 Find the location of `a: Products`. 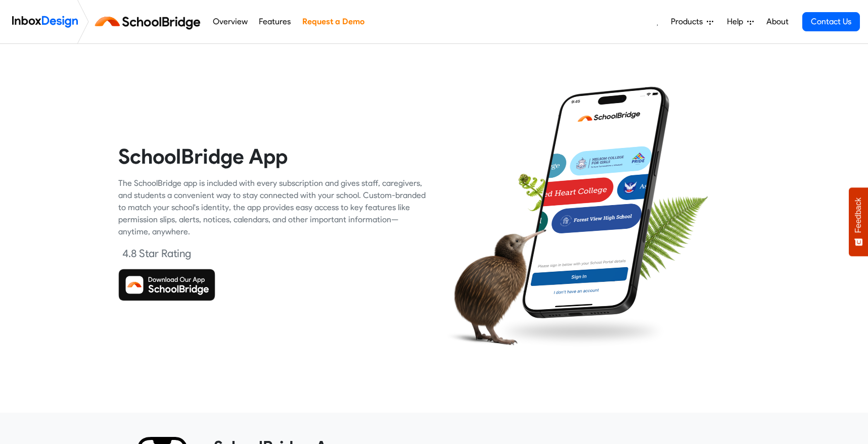

a: Products is located at coordinates (692, 22).